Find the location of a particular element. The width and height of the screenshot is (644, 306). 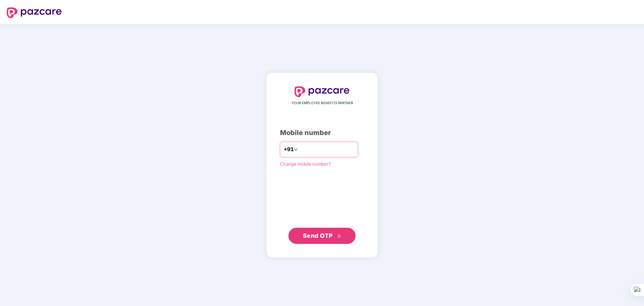

span: +91 is located at coordinates (289, 149).